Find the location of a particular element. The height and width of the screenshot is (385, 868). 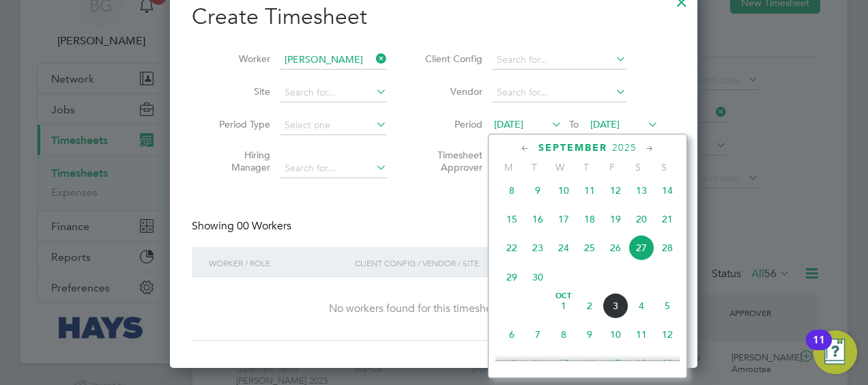

span: 20 is located at coordinates (641, 219).